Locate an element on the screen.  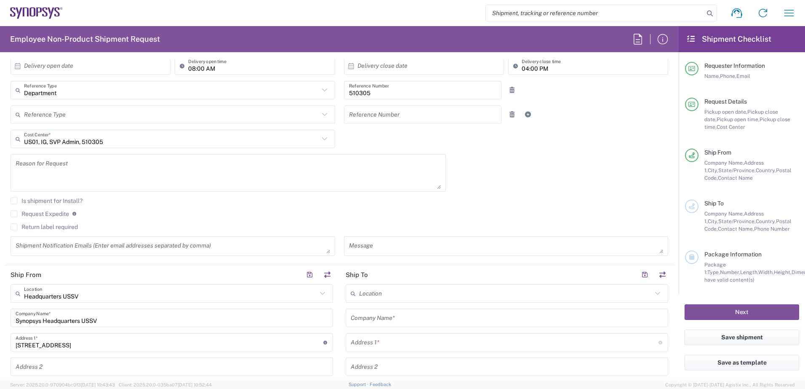
span: Server: 2025.20.0-970904bc0f3 is located at coordinates (62, 385).